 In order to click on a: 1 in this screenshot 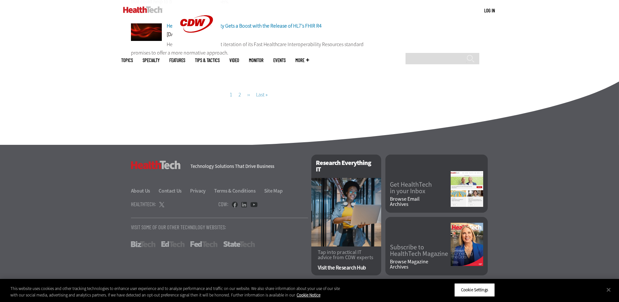, I will do `click(231, 94)`.